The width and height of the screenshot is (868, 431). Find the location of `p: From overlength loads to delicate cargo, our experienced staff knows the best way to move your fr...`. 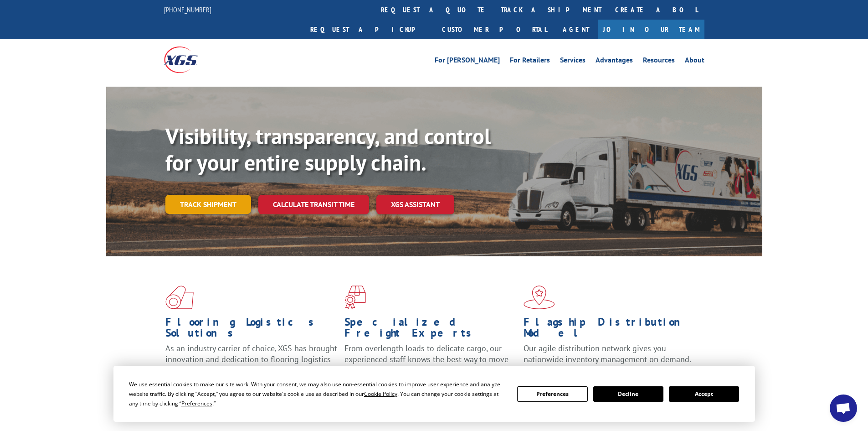

p: From overlength loads to delicate cargo, our experienced staff knows the best way to move your fr... is located at coordinates (431, 363).